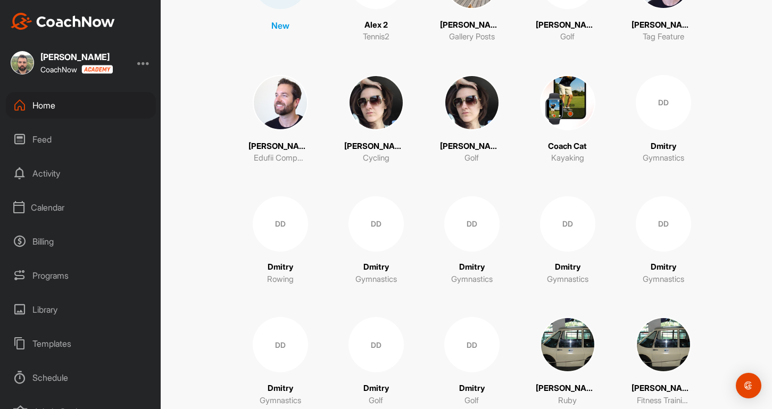 This screenshot has height=409, width=772. Describe the element at coordinates (567, 146) in the screenshot. I see `p: Coach Cat` at that location.